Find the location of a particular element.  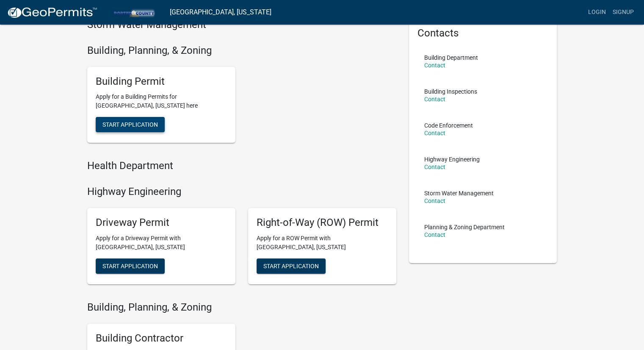

p: Building Department is located at coordinates (451, 58).